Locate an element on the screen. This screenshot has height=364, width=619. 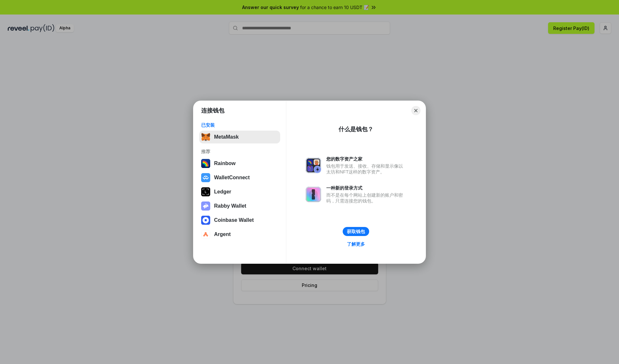
button: Ledger is located at coordinates (239, 192).